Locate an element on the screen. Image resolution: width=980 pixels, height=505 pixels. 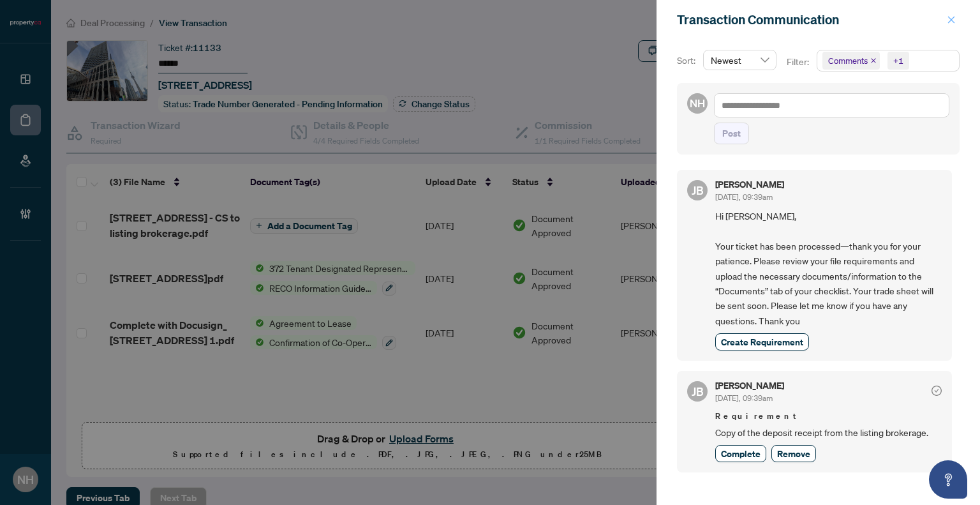
span: Newest is located at coordinates (740, 60).